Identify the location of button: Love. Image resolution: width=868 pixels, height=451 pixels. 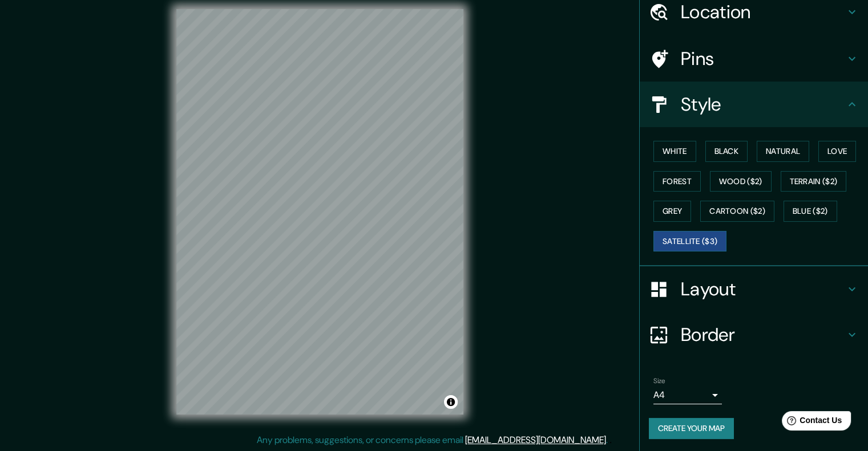
(837, 151).